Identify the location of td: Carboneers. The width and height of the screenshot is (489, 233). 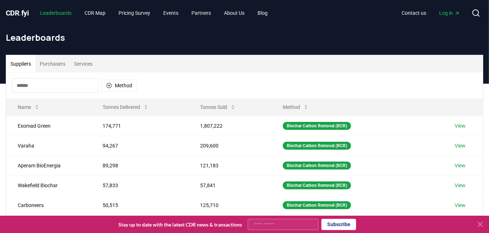
(48, 205).